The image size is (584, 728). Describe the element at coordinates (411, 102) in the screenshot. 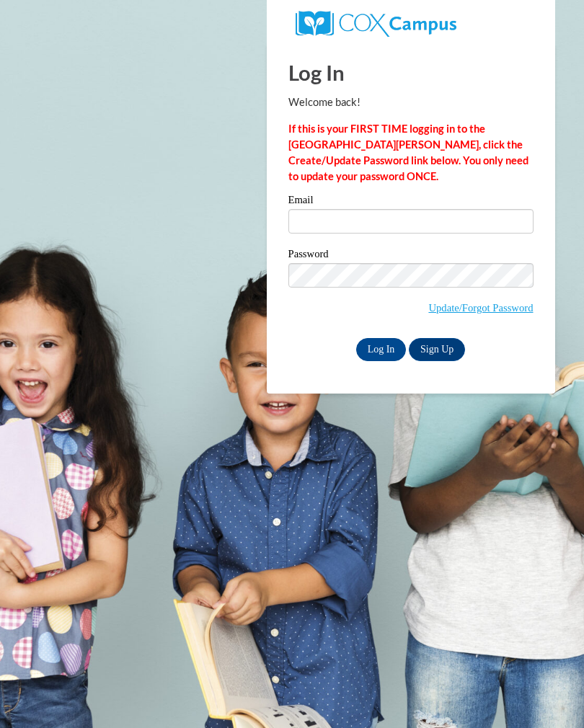

I see `p: Welcome back!` at that location.